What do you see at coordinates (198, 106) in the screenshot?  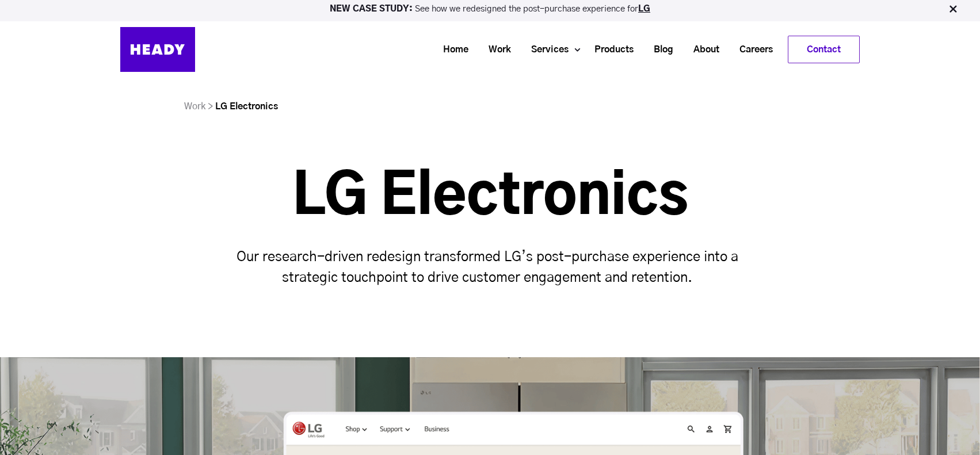 I see `a: Work >` at bounding box center [198, 106].